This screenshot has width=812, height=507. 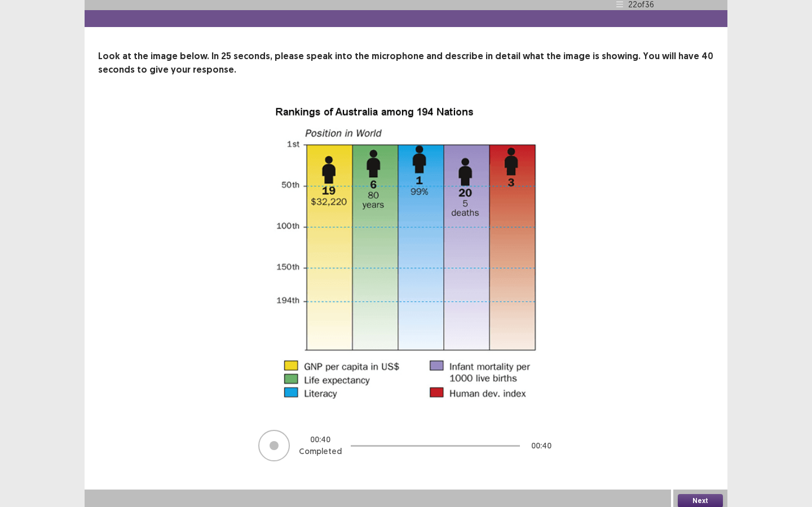 What do you see at coordinates (406, 63) in the screenshot?
I see `p: Look at the image below. In 25 seconds, please speak into the microphone and describe in detail w...` at bounding box center [406, 63].